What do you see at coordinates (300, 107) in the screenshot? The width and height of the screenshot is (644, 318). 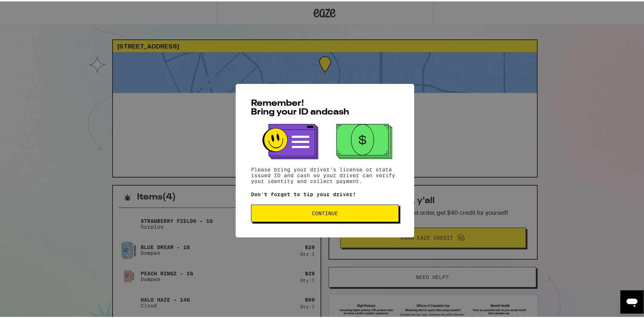 I see `span: Remember! Bring your ID and cash` at bounding box center [300, 107].